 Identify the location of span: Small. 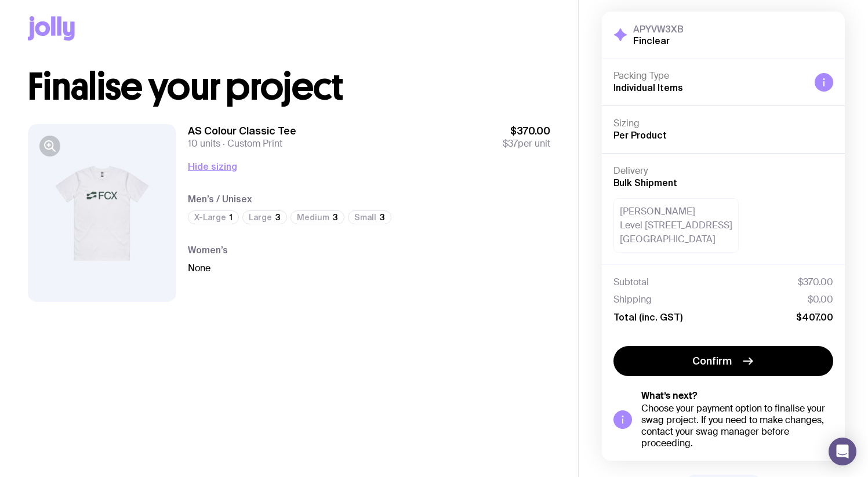
(366, 217).